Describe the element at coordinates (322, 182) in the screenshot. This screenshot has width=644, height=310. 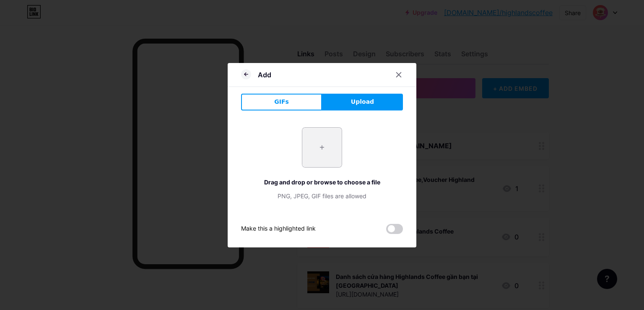
I see `div: Drag and drop or browse to choose a file` at that location.